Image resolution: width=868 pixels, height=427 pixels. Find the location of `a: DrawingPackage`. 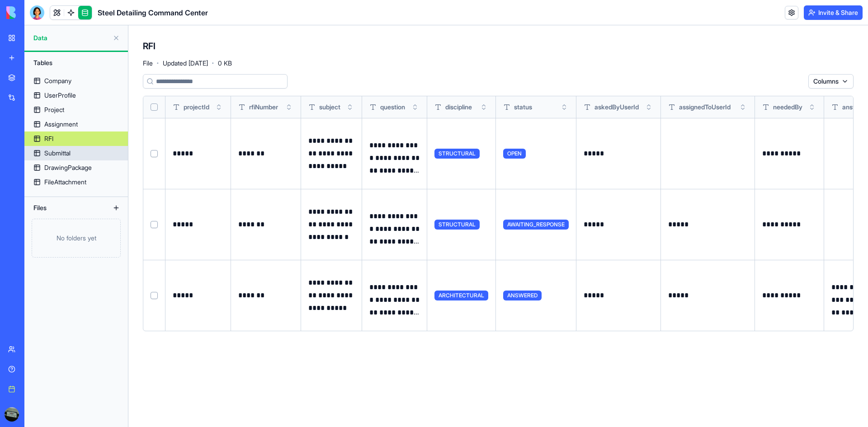

a: DrawingPackage is located at coordinates (76, 167).